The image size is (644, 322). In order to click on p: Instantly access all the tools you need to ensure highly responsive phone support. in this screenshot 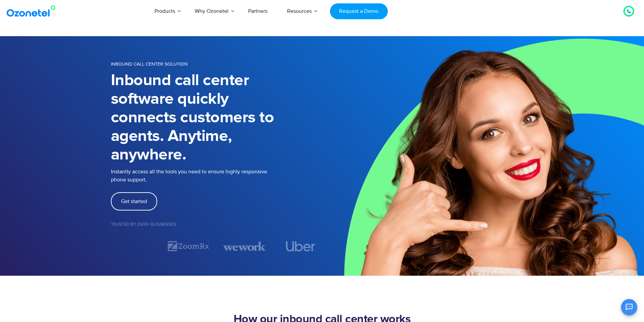, I will do `click(216, 175)`.